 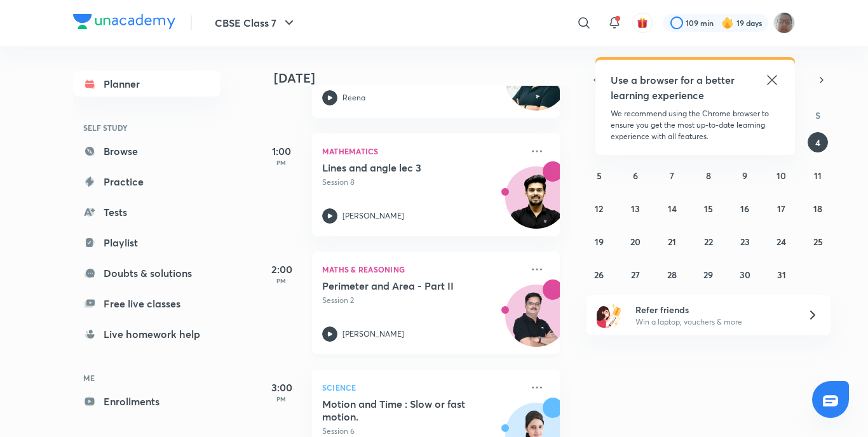 I want to click on button: October 24, 2025, so click(x=781, y=242).